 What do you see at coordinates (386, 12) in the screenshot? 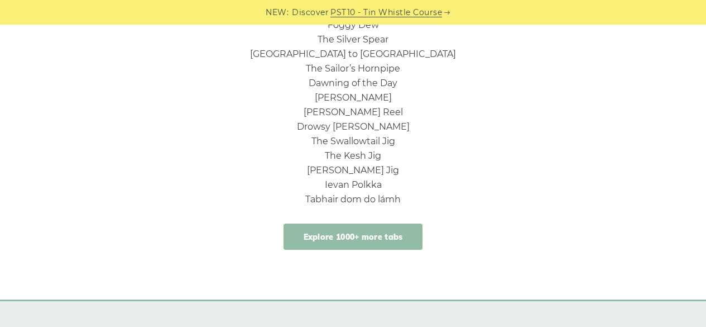
I see `a: PST10 - Tin Whistle Course` at bounding box center [386, 12].